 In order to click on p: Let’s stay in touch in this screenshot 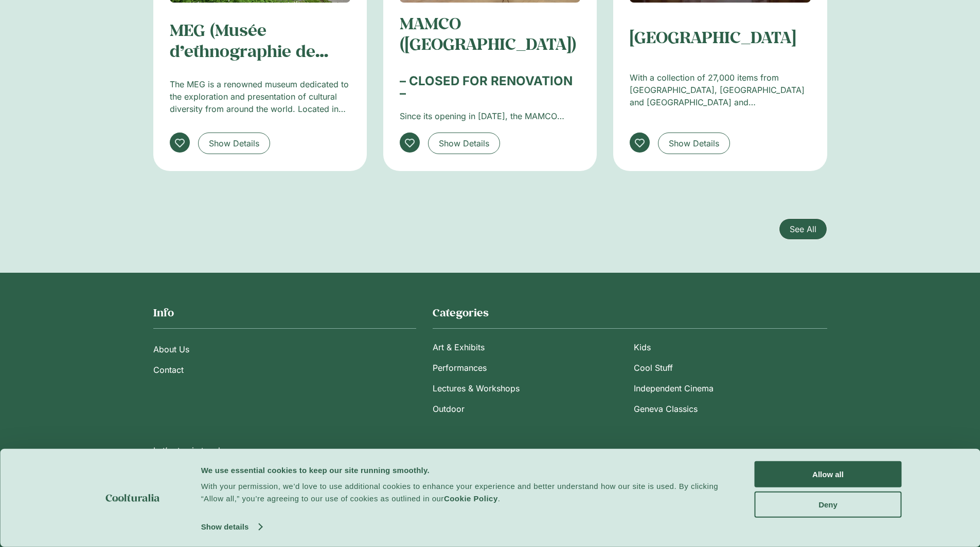, I will do `click(286, 451)`.